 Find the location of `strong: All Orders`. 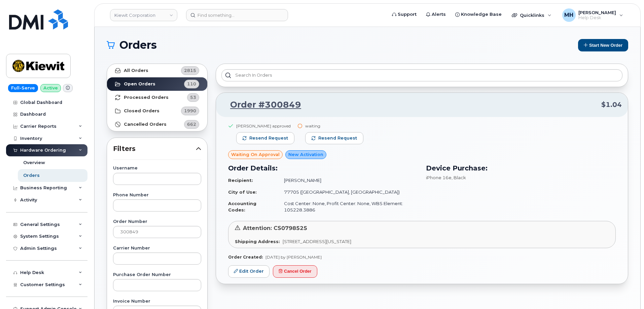

strong: All Orders is located at coordinates (136, 70).